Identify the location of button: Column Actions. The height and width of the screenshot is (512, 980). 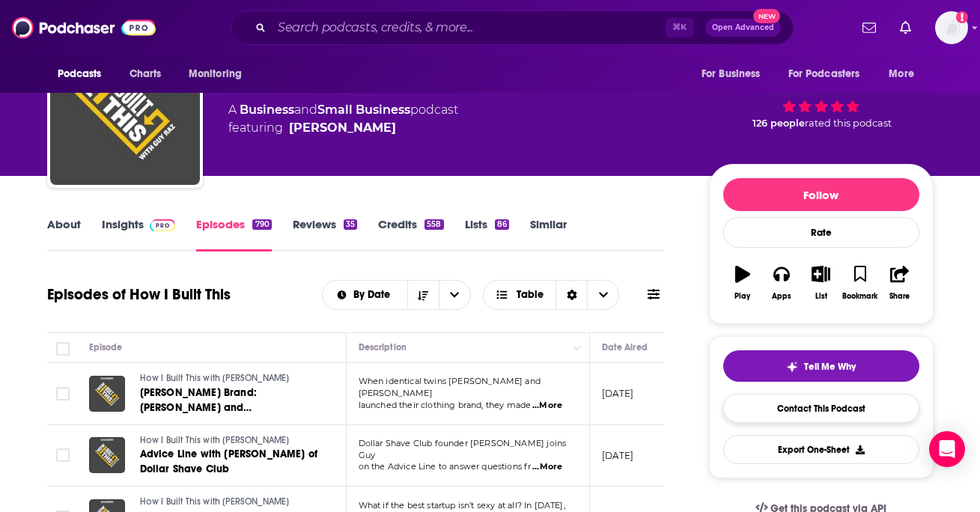
(577, 348).